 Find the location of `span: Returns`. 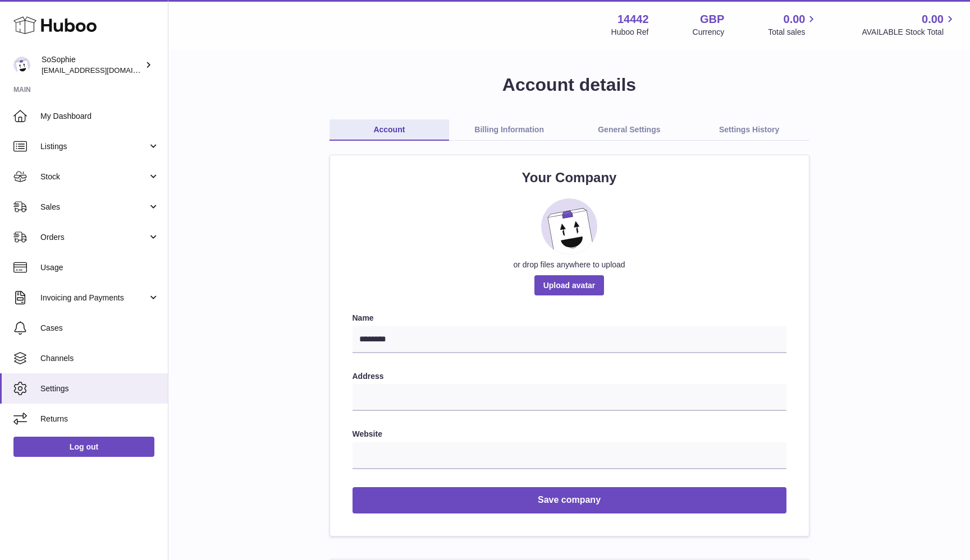

span: Returns is located at coordinates (100, 419).